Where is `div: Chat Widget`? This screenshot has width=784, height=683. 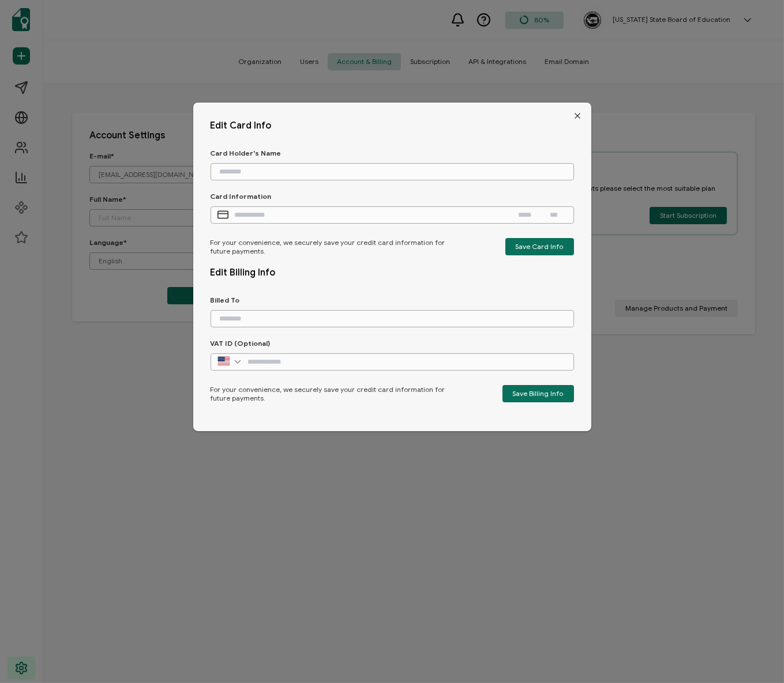
div: Chat Widget is located at coordinates (755, 655).